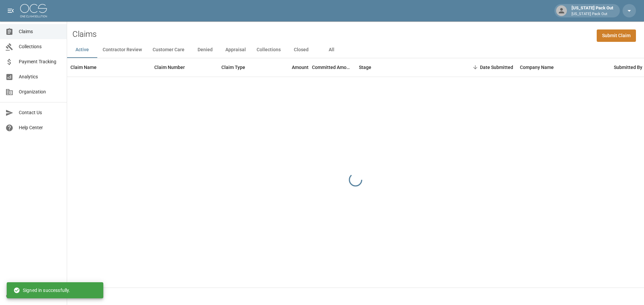 The image size is (644, 305). I want to click on button: Customer Care, so click(168, 50).